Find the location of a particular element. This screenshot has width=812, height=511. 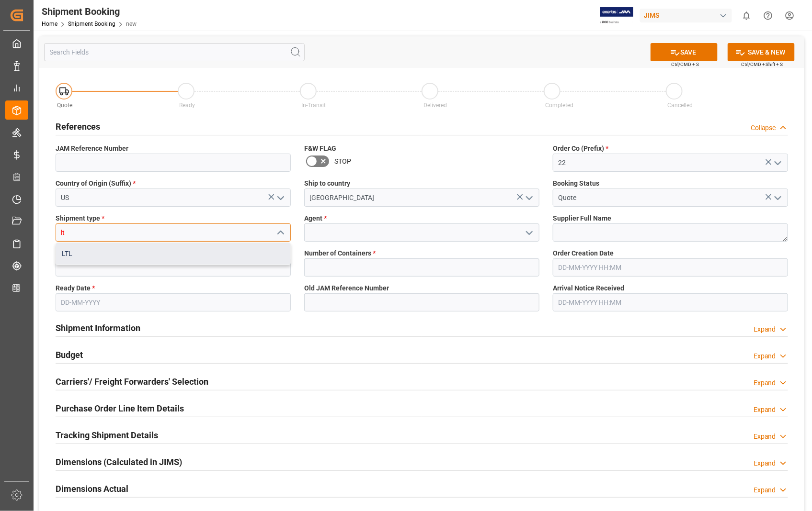

div: Shipment Booking is located at coordinates (90, 11).